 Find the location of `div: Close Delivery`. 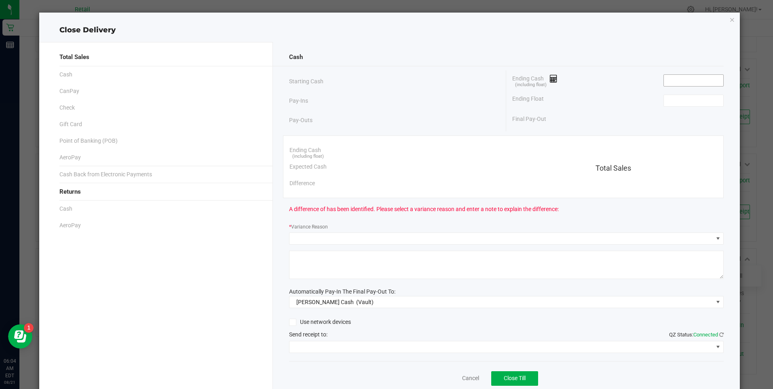

div: Close Delivery is located at coordinates (389, 30).